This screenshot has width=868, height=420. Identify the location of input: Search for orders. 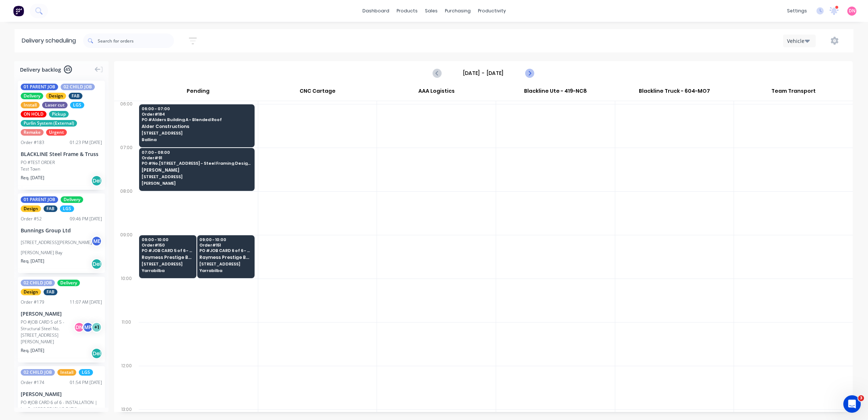
(136, 41).